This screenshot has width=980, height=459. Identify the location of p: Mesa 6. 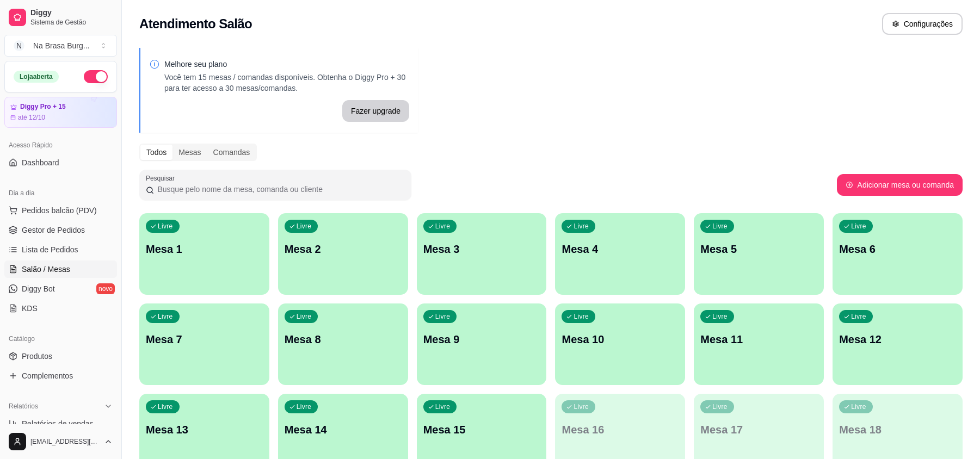
(896, 248).